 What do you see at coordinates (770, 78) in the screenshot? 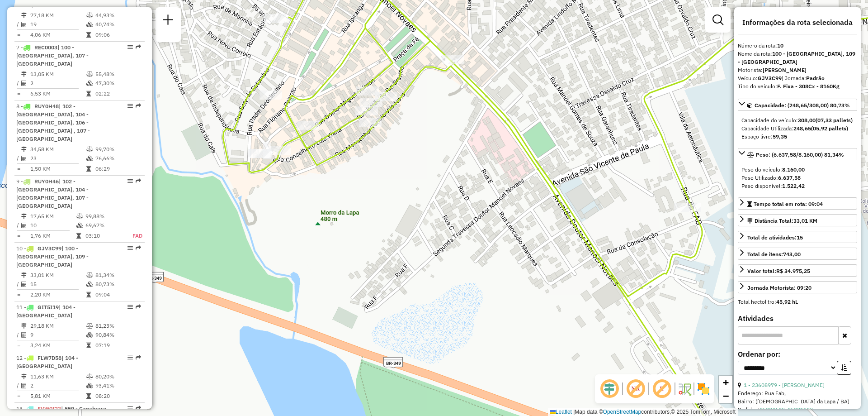
I see `strong: GJV3C99` at bounding box center [770, 78].